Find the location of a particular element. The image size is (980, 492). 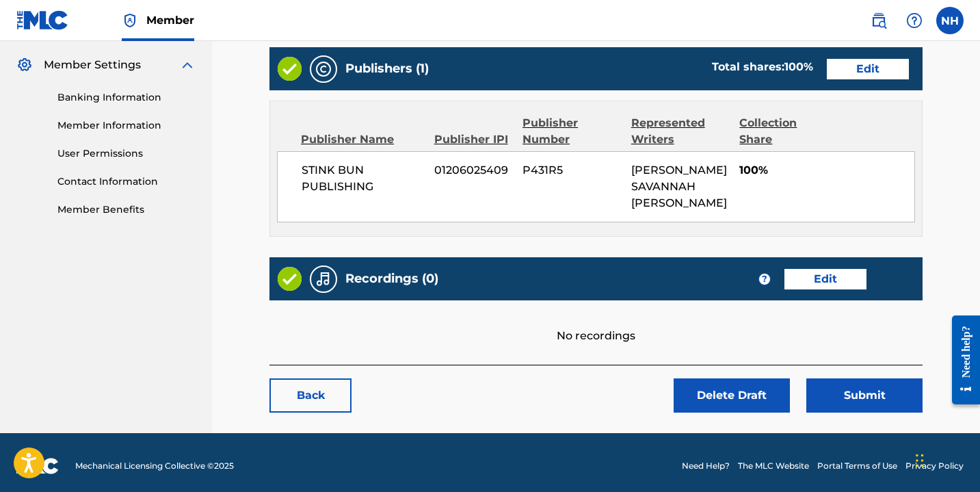

span: 100% is located at coordinates (827, 171).